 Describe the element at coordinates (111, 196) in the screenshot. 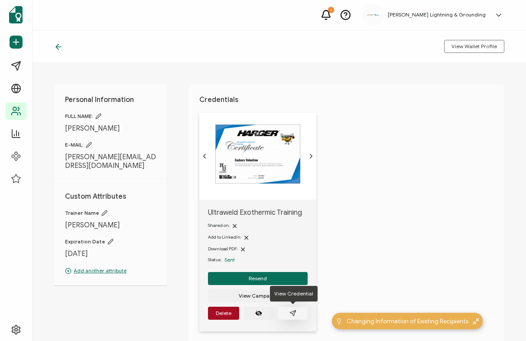

I see `h1: Custom Attributes` at that location.